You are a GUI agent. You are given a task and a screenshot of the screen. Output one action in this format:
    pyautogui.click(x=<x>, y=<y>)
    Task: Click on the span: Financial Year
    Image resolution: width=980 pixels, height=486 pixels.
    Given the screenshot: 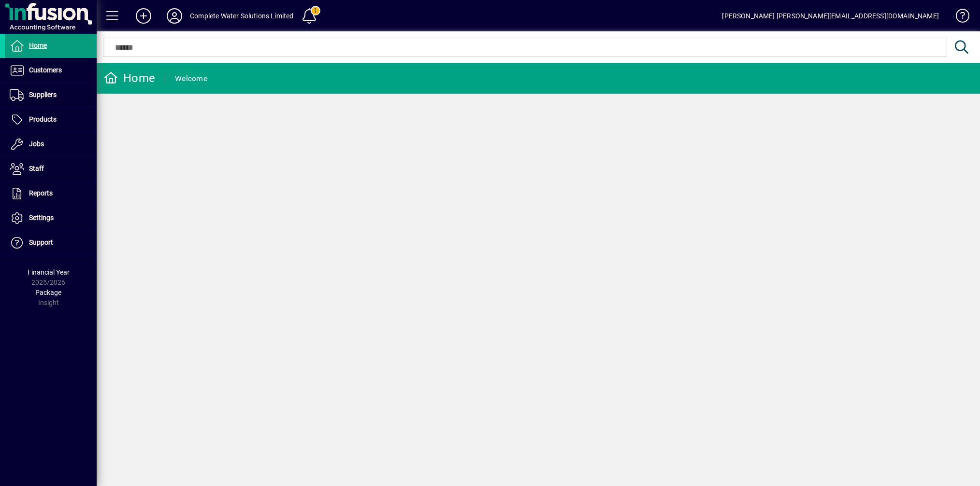 What is the action you would take?
    pyautogui.click(x=49, y=272)
    